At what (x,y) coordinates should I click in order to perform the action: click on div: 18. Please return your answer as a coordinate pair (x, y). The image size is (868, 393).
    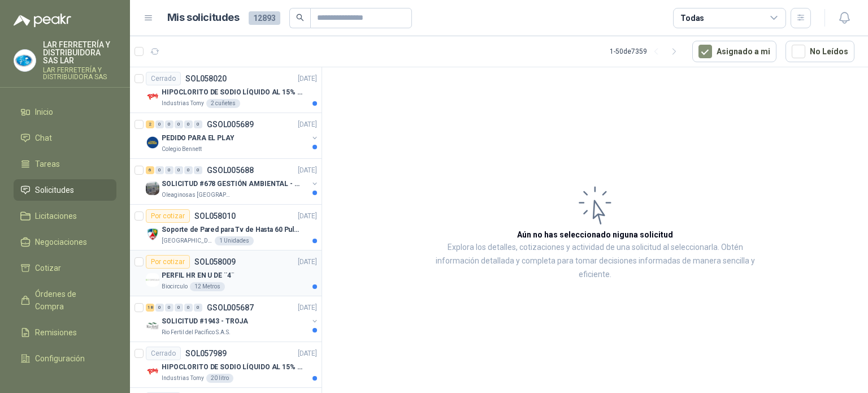
    Looking at the image, I should click on (150, 308).